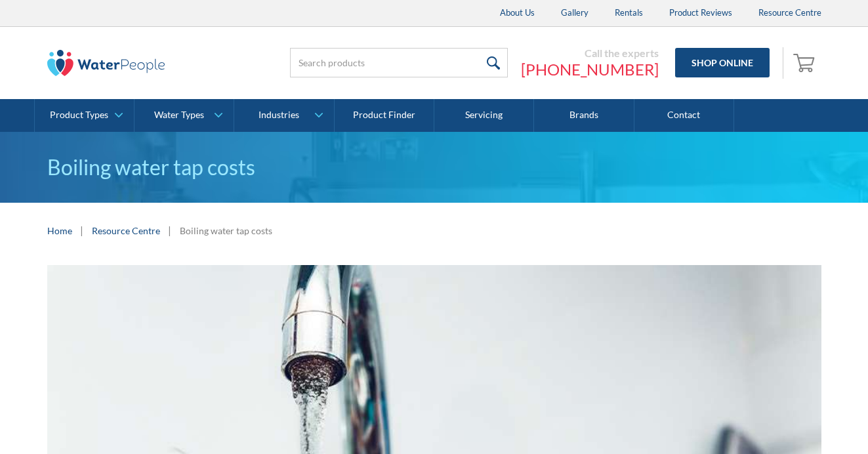 This screenshot has width=868, height=454. I want to click on a: Resource Centre, so click(126, 230).